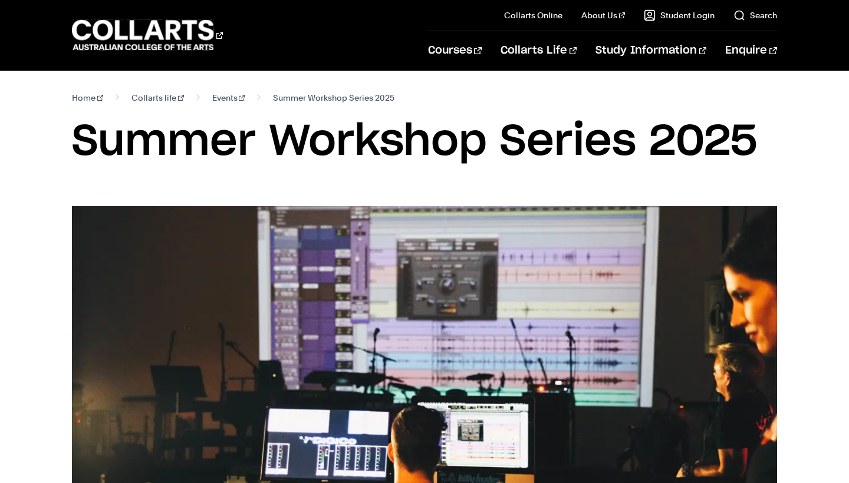 The height and width of the screenshot is (483, 849). What do you see at coordinates (147, 35) in the screenshot?
I see `div: Go to homepage` at bounding box center [147, 35].